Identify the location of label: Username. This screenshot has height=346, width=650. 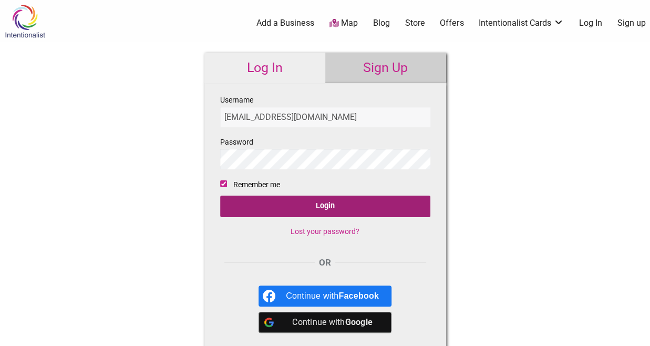
(325, 110).